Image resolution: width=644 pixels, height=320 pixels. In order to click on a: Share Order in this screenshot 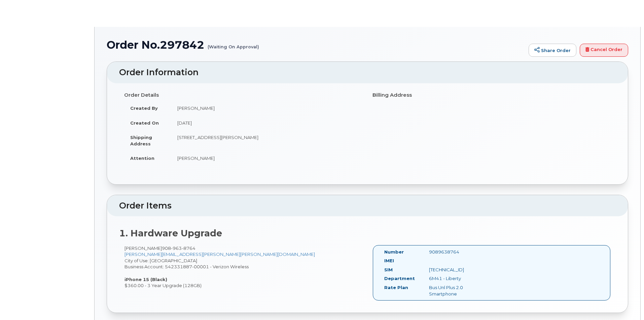, I will do `click(552, 50)`.